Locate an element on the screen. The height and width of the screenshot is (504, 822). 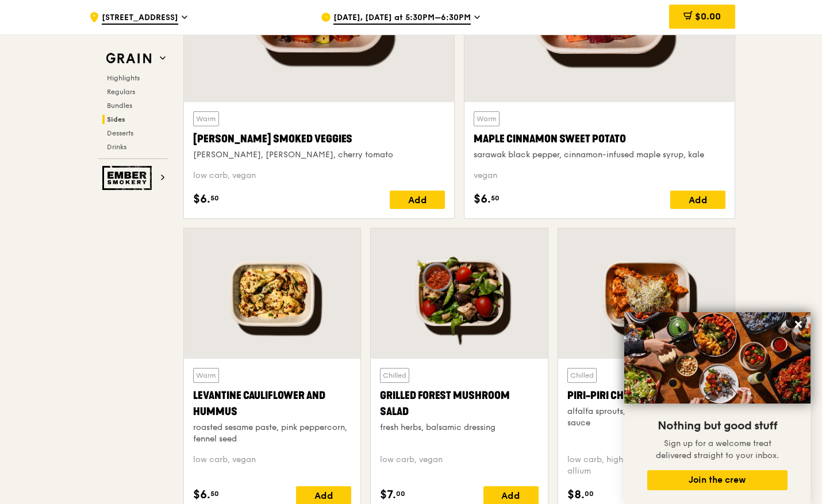
img: DSC07876-Edit02-Large.jpeg is located at coordinates (718, 358).